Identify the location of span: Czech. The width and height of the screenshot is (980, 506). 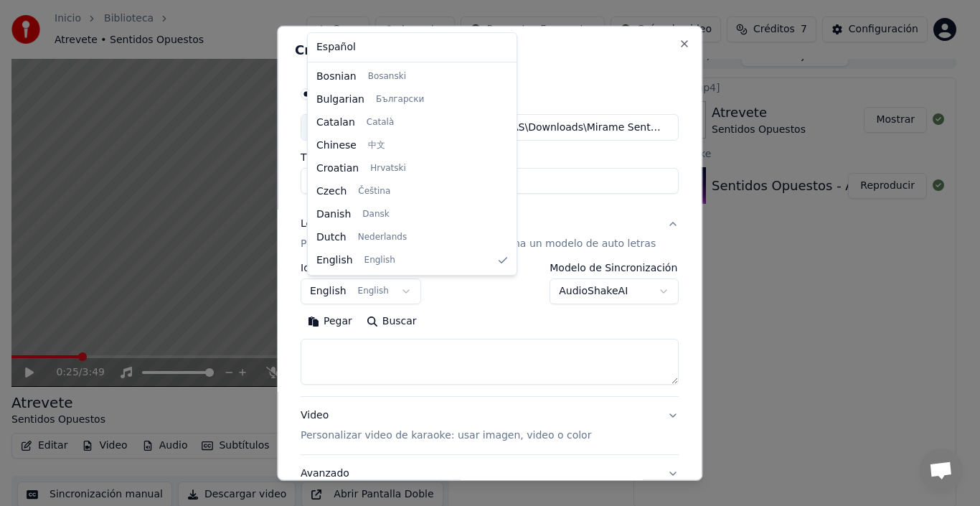
(331, 192).